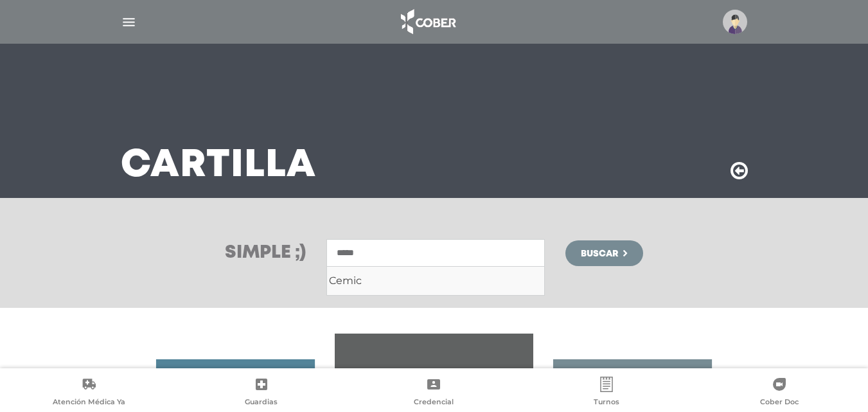 This screenshot has height=412, width=868. Describe the element at coordinates (89, 403) in the screenshot. I see `span: Atención Médica Ya` at that location.